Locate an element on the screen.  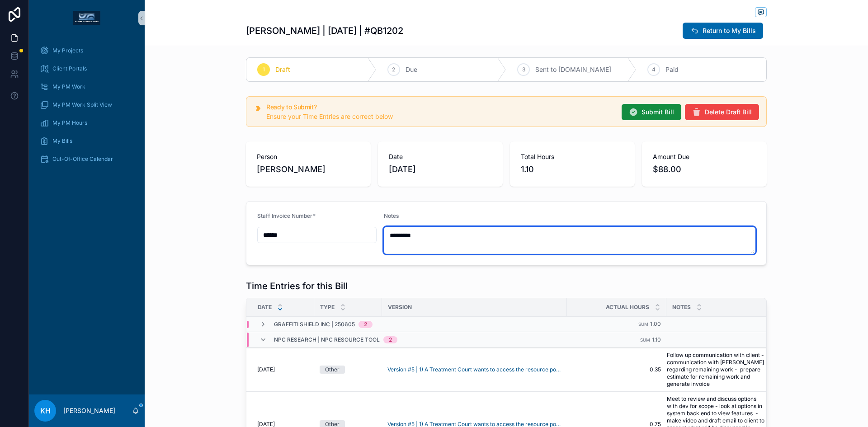
span: Ensure your Time Entries are correct below is located at coordinates (330, 116).